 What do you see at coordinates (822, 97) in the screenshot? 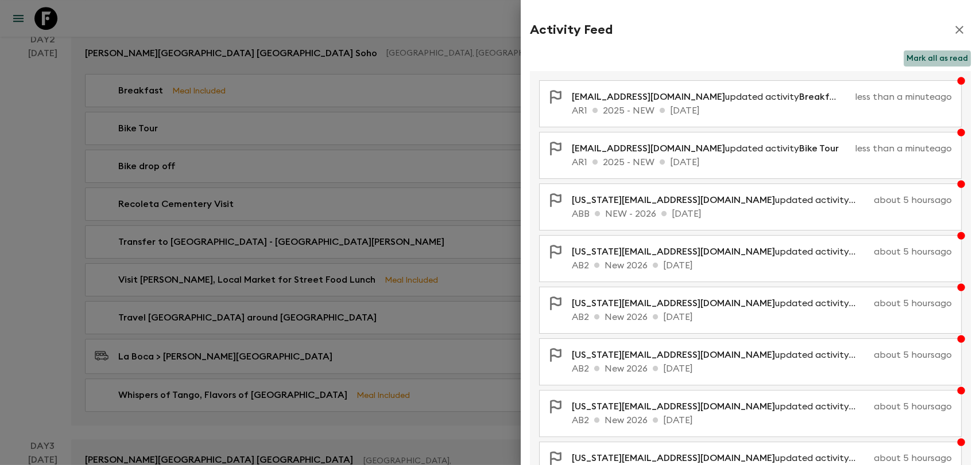
I see `span: Breakfast` at bounding box center [822, 97].